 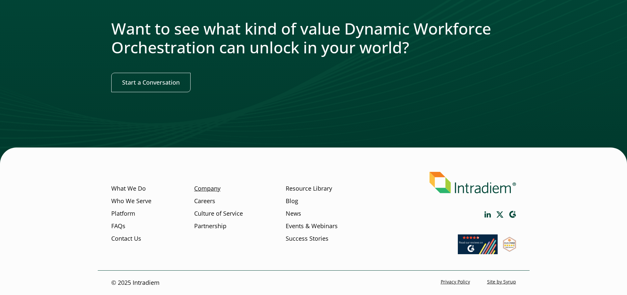 I want to click on a: Company, so click(x=207, y=189).